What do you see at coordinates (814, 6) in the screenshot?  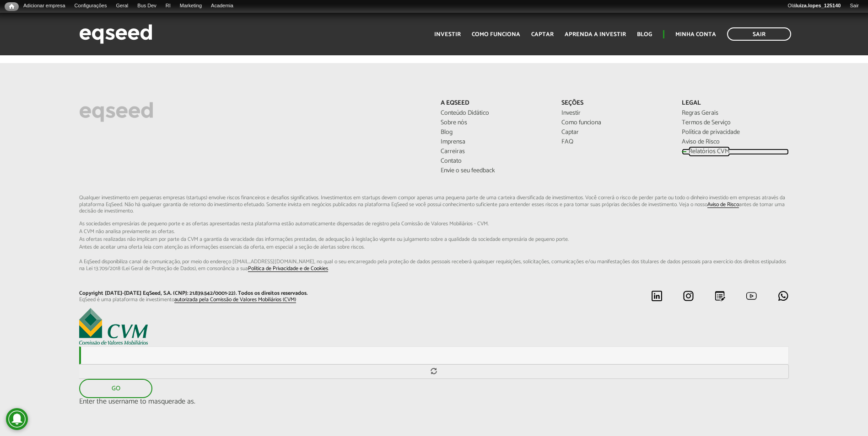 I see `a: Oláluiza.lopes_125140` at bounding box center [814, 6].